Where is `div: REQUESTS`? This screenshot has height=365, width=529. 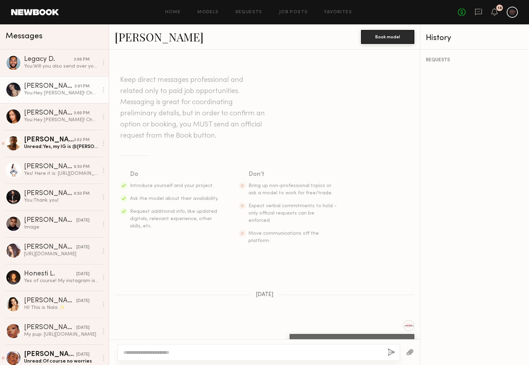 div: REQUESTS is located at coordinates (475, 60).